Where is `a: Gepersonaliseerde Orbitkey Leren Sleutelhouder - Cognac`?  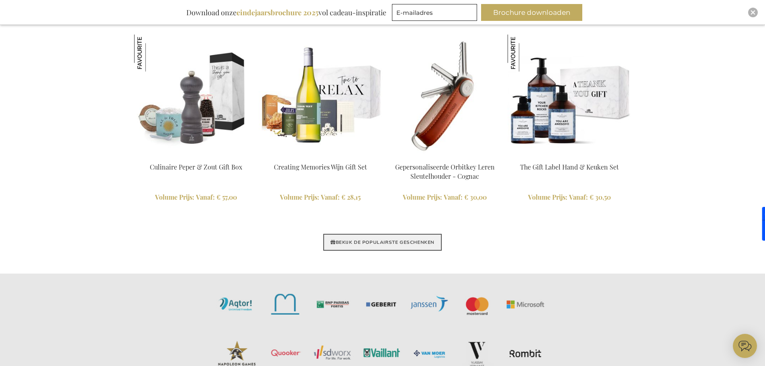
a: Gepersonaliseerde Orbitkey Leren Sleutelhouder - Cognac is located at coordinates (445, 172).